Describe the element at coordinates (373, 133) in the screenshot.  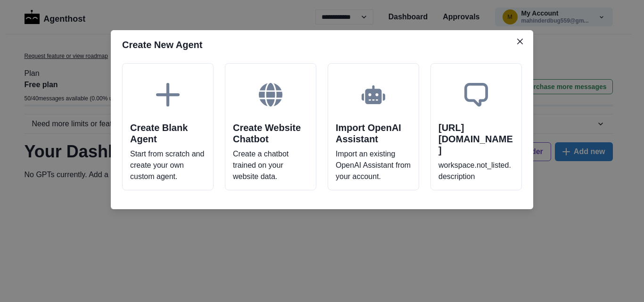
I see `h2: Import OpenAI Assistant` at that location.